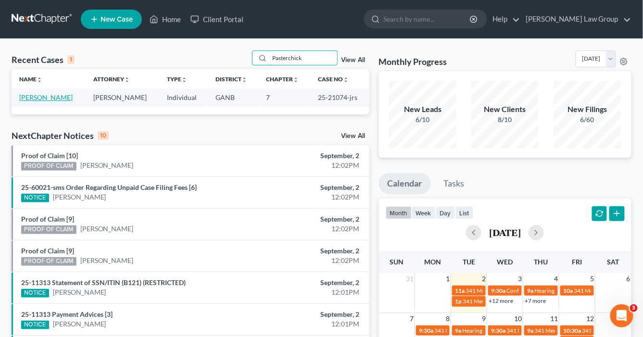  Describe the element at coordinates (454, 184) in the screenshot. I see `a: Tasks` at that location.